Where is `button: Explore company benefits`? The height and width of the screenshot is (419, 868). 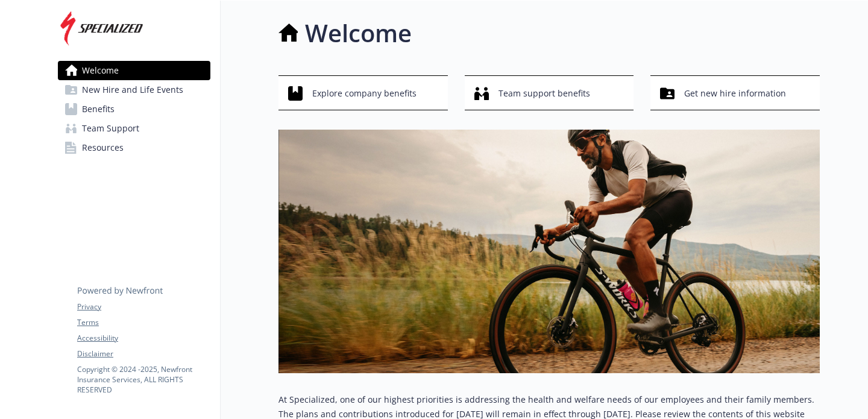 button: Explore company benefits is located at coordinates (363, 93).